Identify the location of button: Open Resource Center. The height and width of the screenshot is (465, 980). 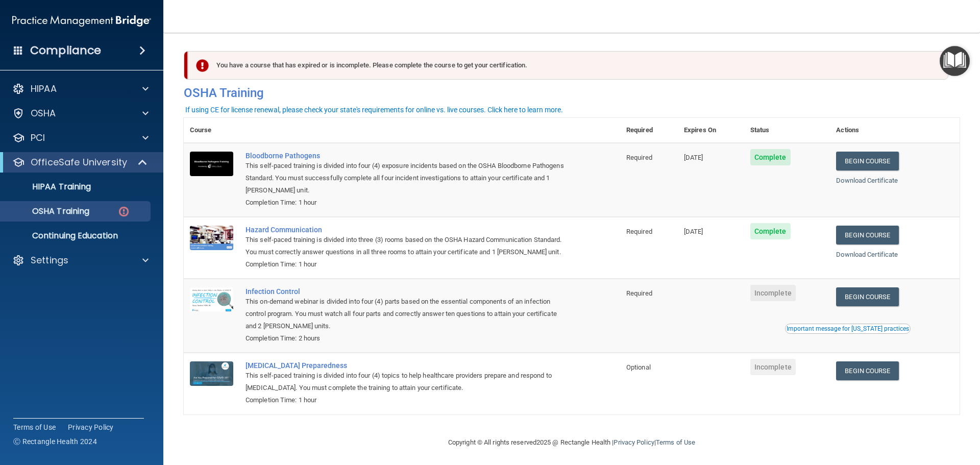
(954, 61).